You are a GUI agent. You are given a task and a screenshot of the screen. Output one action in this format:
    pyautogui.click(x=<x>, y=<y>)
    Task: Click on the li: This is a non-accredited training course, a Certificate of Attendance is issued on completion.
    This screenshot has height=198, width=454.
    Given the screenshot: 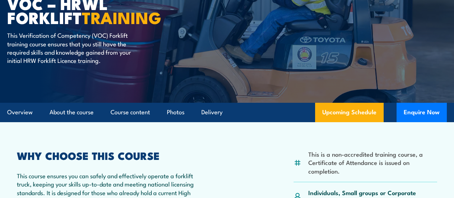 What is the action you would take?
    pyautogui.click(x=373, y=162)
    